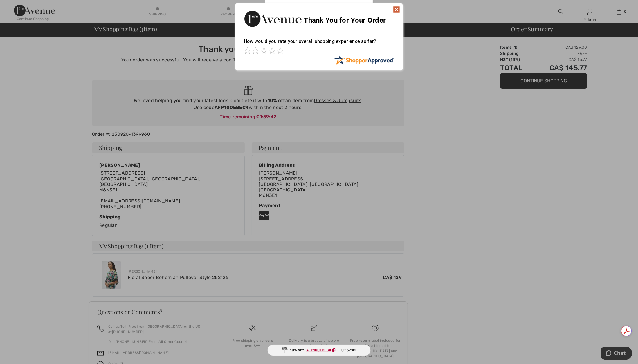 Image resolution: width=638 pixels, height=364 pixels. Describe the element at coordinates (319, 44) in the screenshot. I see `div: How would you rate your overall shopping experience so far?` at that location.